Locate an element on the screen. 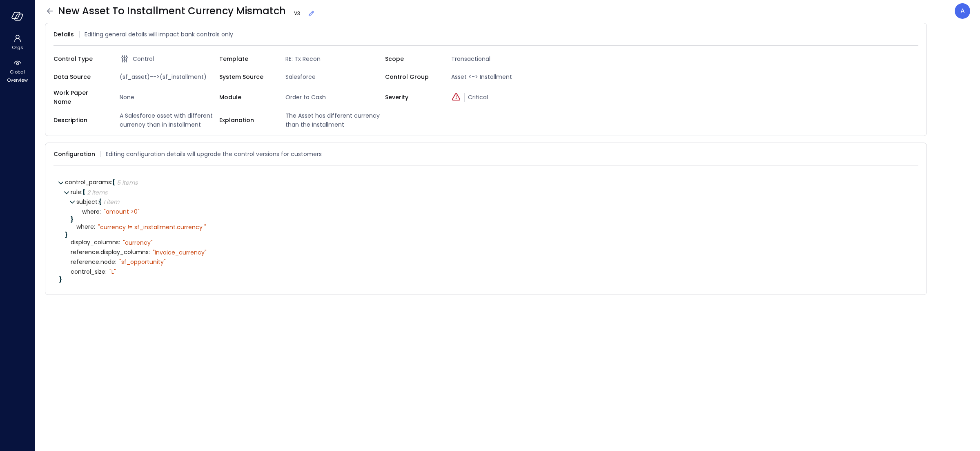 The image size is (980, 451). span: control_size is located at coordinates (88, 272).